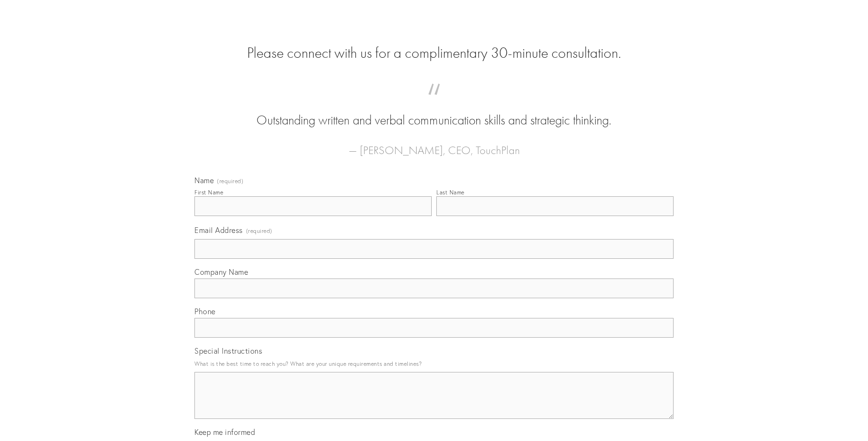 The image size is (868, 441). Describe the element at coordinates (450, 192) in the screenshot. I see `div: Last Name` at that location.